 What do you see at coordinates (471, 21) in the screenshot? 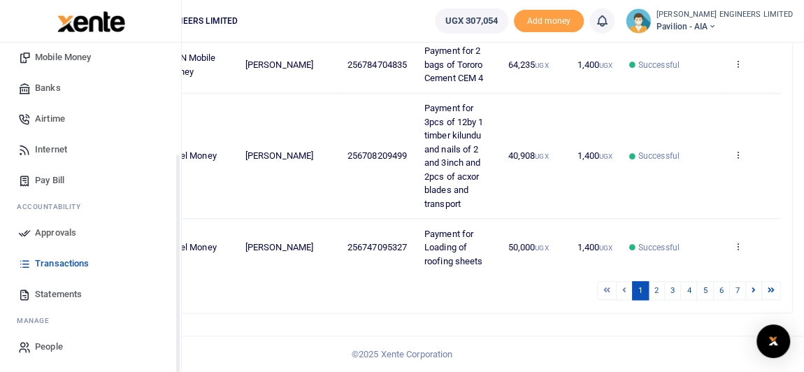
I see `a: UGX 307,054` at bounding box center [471, 21].